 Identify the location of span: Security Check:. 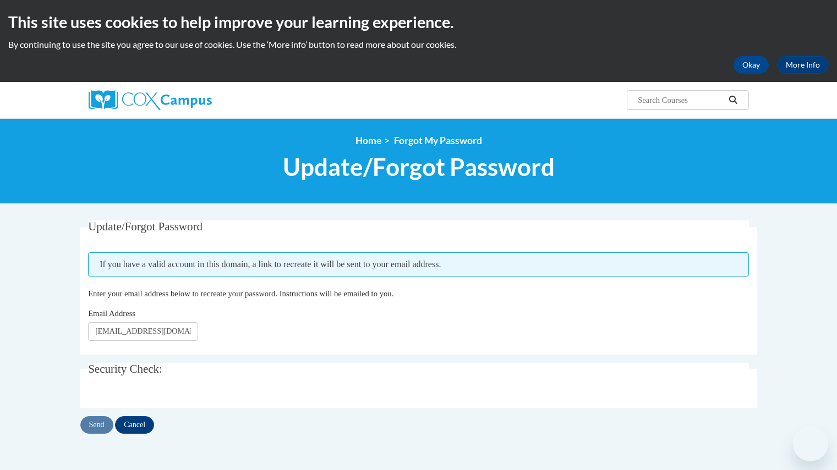
(125, 369).